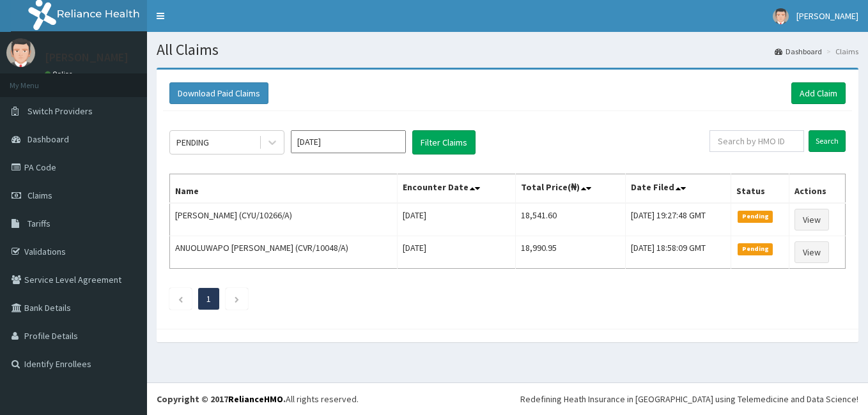 This screenshot has height=415, width=868. What do you see at coordinates (571, 189) in the screenshot?
I see `th: Total Price(₦)` at bounding box center [571, 189].